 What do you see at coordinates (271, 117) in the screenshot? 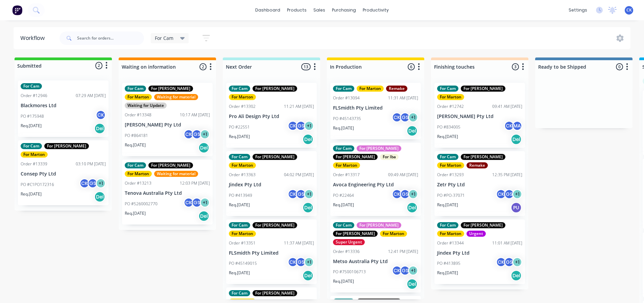
I see `p: Pro Ali Design Pty Ltd` at bounding box center [271, 117].